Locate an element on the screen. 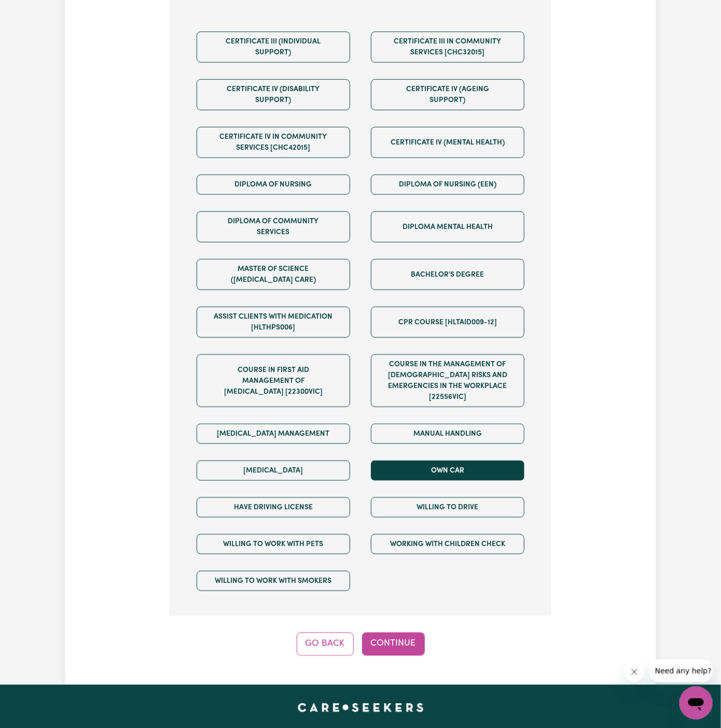  a: Careseekers home page is located at coordinates (360, 708).